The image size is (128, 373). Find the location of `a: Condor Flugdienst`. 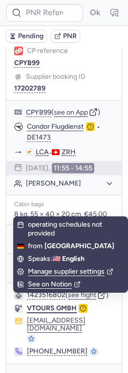

a: Condor Flugdienst is located at coordinates (55, 127).